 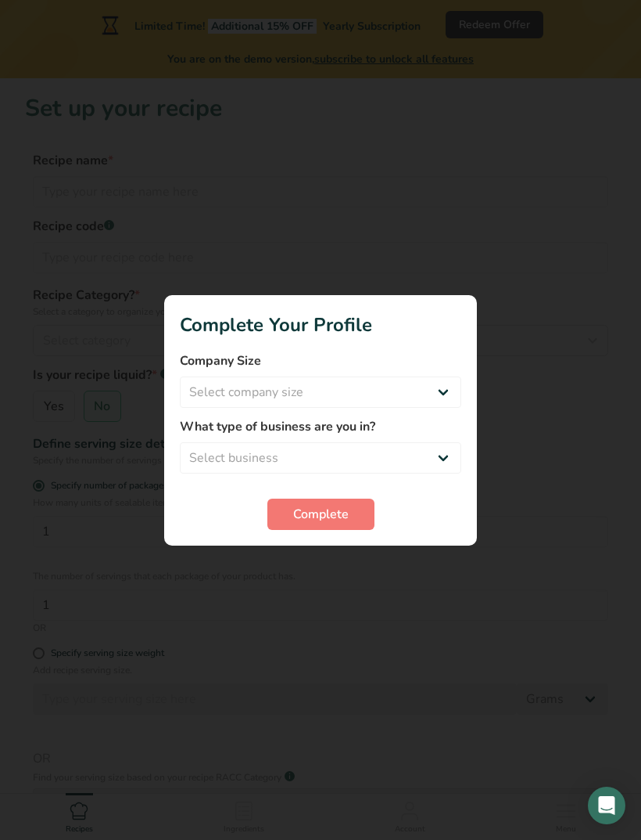 What do you see at coordinates (320, 325) in the screenshot?
I see `h1: Complete Your Profile` at bounding box center [320, 325].